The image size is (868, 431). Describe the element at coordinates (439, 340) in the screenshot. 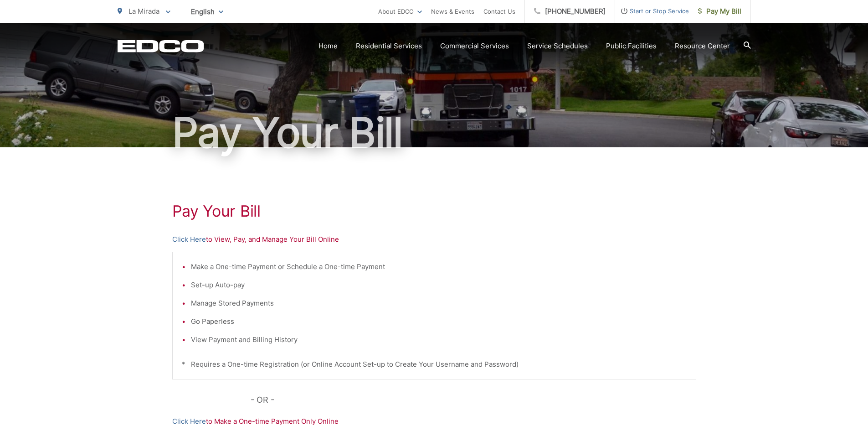

I see `li: View Payment and Billing History` at that location.